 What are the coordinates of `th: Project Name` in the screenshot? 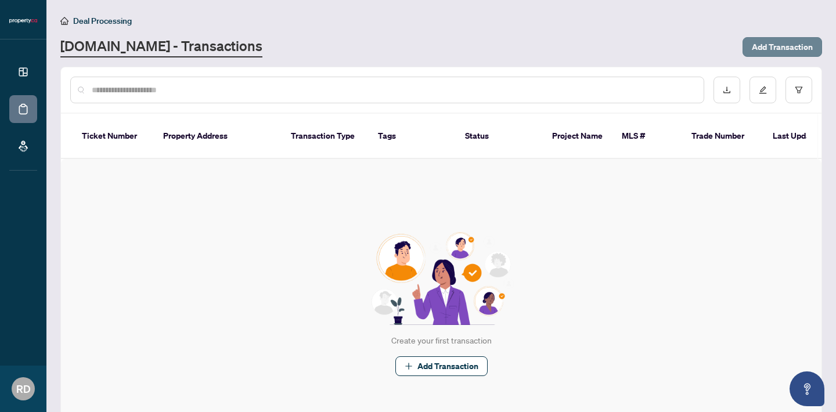 It's located at (577, 136).